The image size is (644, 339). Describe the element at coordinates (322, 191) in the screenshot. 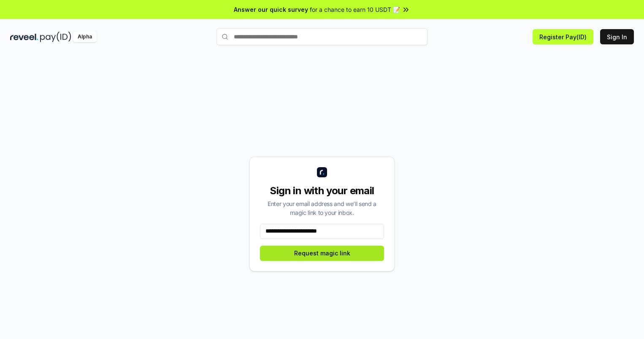

I see `div: Sign in with your email` at that location.